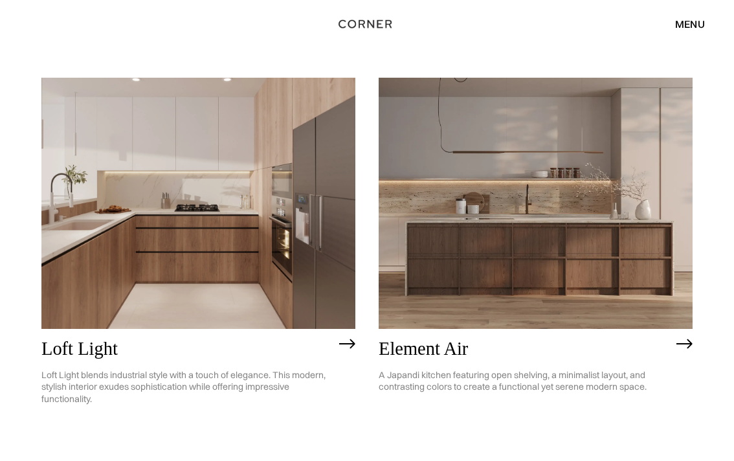 This screenshot has width=734, height=461. Describe the element at coordinates (187, 348) in the screenshot. I see `h2: Loft Light` at that location.